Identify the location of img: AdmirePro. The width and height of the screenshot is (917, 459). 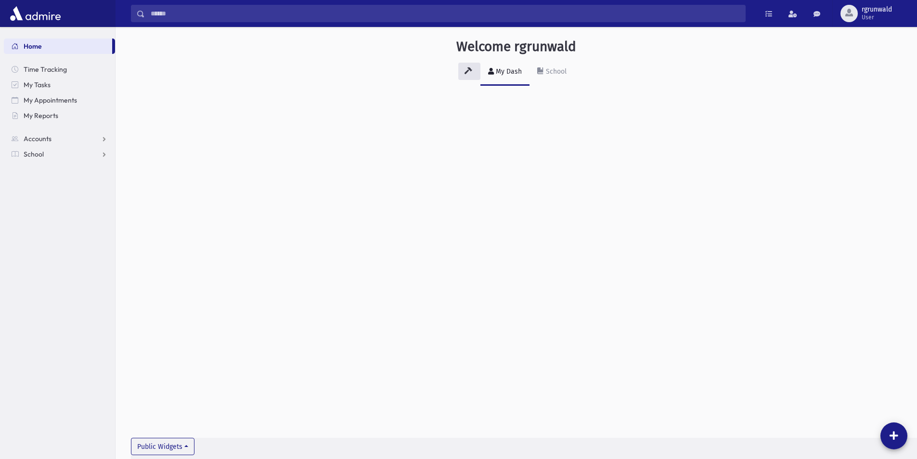
(35, 13).